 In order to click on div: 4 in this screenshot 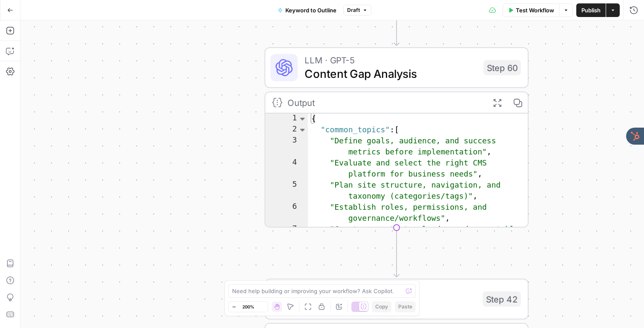, I will do `click(286, 169)`.